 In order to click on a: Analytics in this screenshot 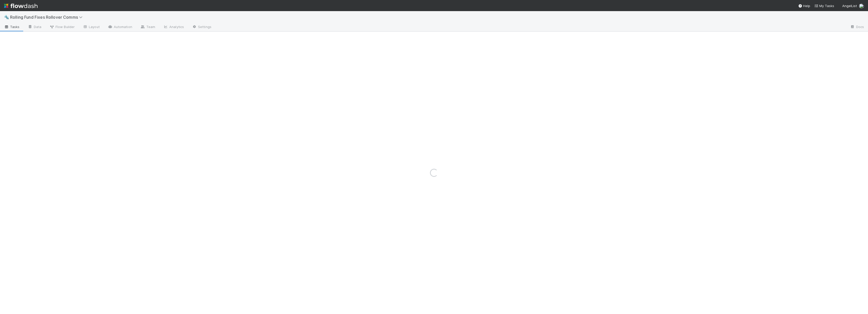, I will do `click(173, 27)`.